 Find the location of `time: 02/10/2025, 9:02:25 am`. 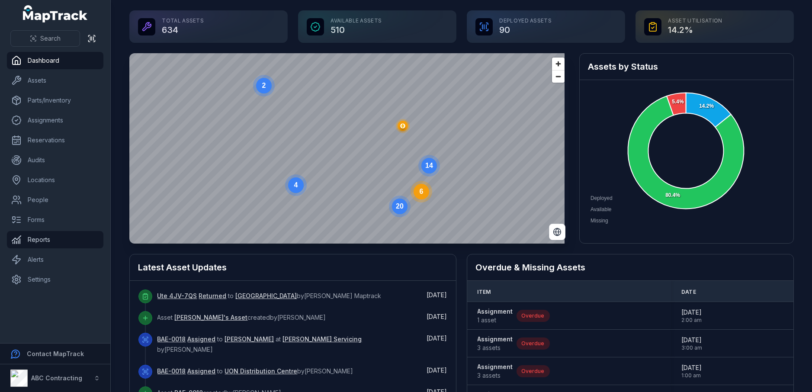

time: 02/10/2025, 9:02:25 am is located at coordinates (437, 294).